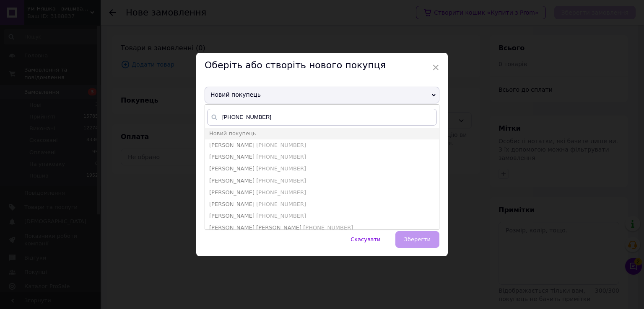 The image size is (644, 309). Describe the element at coordinates (322, 65) in the screenshot. I see `div: Оберіть або створіть нового покупця` at that location.